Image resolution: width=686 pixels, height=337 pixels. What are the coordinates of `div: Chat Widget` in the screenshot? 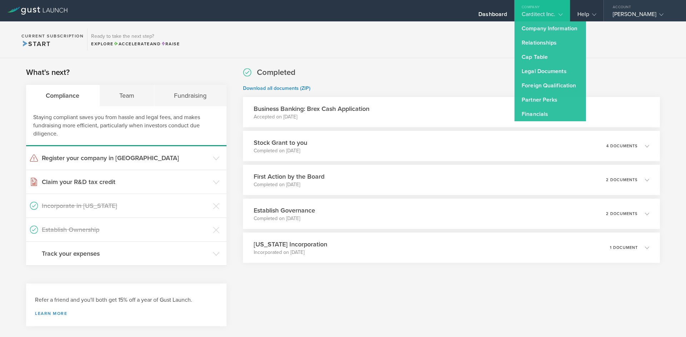 It's located at (668, 320).